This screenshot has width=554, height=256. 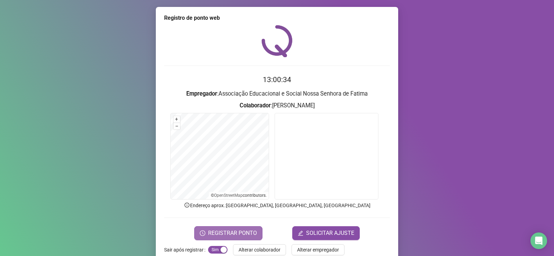 I want to click on button: editSOLICITAR AJUSTE, so click(x=326, y=233).